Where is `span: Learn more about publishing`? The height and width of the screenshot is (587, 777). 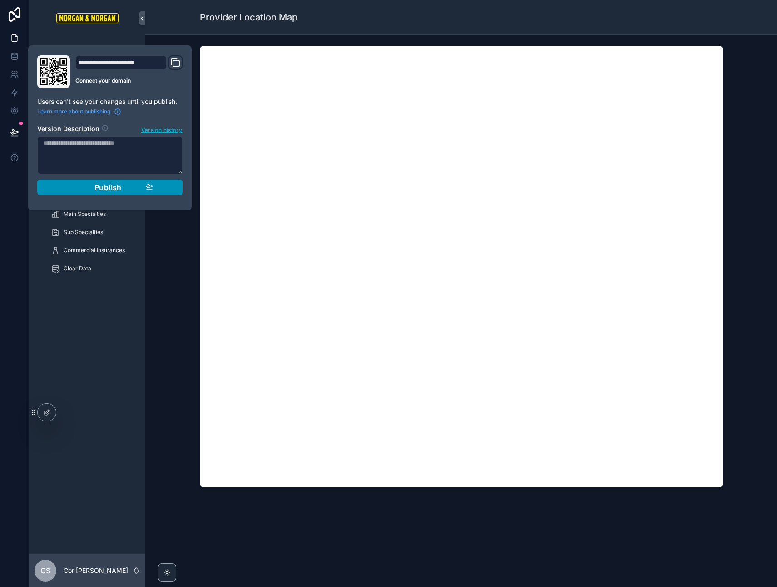 span: Learn more about publishing is located at coordinates (74, 112).